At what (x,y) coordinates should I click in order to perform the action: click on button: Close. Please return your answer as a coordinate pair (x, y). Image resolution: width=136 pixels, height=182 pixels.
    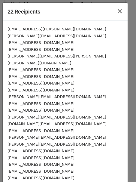
    Looking at the image, I should click on (120, 11).